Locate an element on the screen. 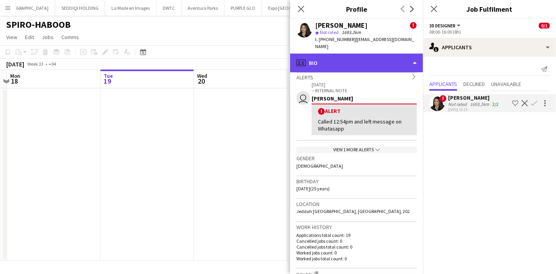 The image size is (556, 274). span: Applicants is located at coordinates (443, 84).